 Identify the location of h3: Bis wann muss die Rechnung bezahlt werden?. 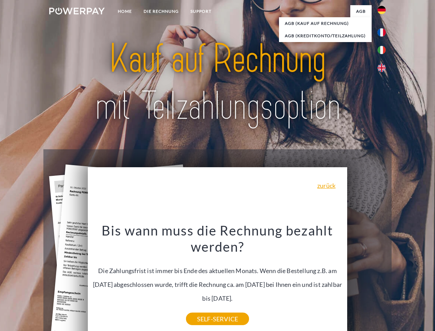
(218, 239).